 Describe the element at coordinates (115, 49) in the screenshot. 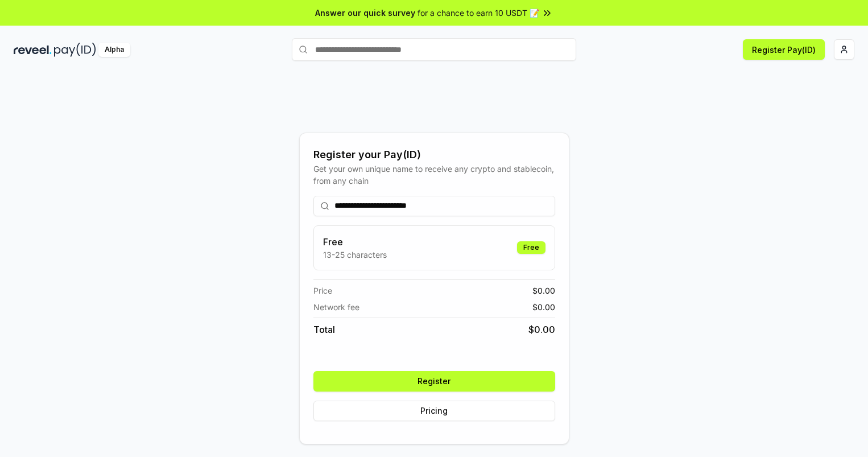

I see `div: Alpha` at that location.